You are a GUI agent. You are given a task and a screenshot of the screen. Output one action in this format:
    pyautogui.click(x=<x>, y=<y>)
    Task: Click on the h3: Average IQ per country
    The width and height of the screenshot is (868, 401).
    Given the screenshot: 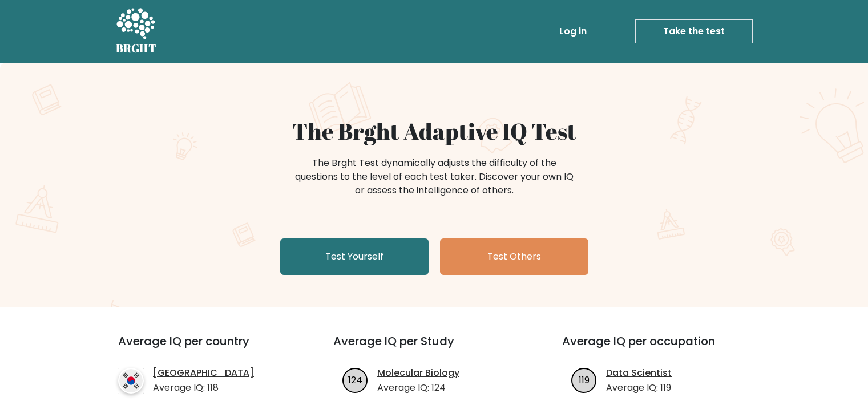 What is the action you would take?
    pyautogui.click(x=205, y=348)
    